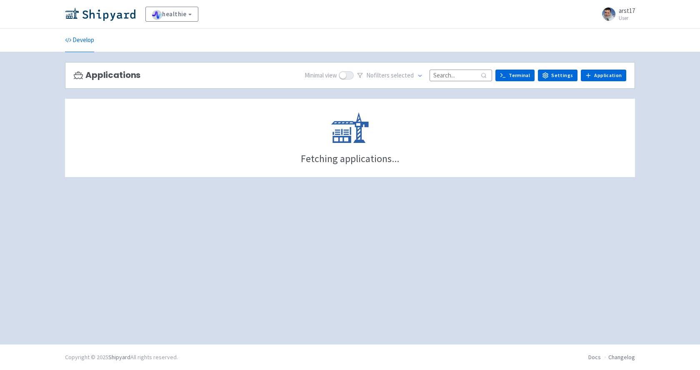  What do you see at coordinates (121, 357) in the screenshot?
I see `div: Copyright © 2025 All rights reserved.` at bounding box center [121, 357].